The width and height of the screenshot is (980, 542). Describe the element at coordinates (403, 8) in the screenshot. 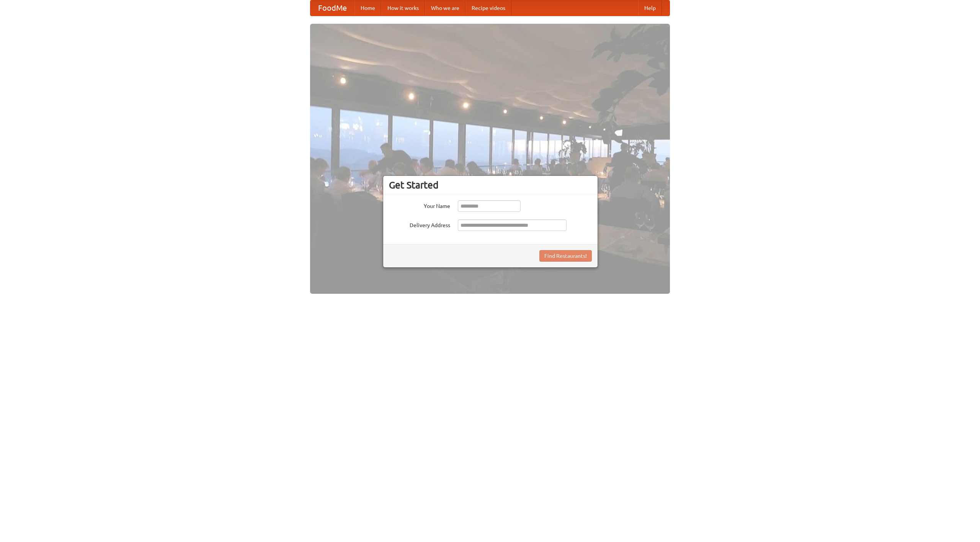

I see `a: How it works` at that location.